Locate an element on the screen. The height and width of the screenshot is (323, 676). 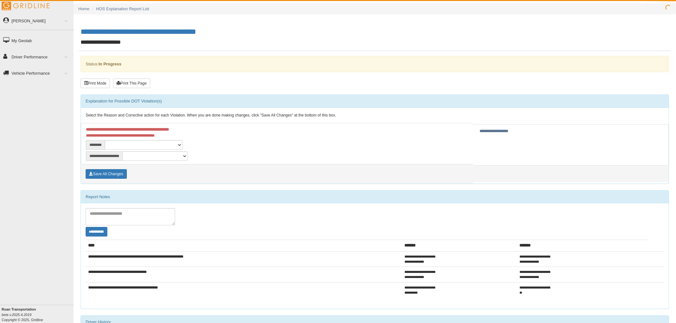
a: Home is located at coordinates (84, 9).